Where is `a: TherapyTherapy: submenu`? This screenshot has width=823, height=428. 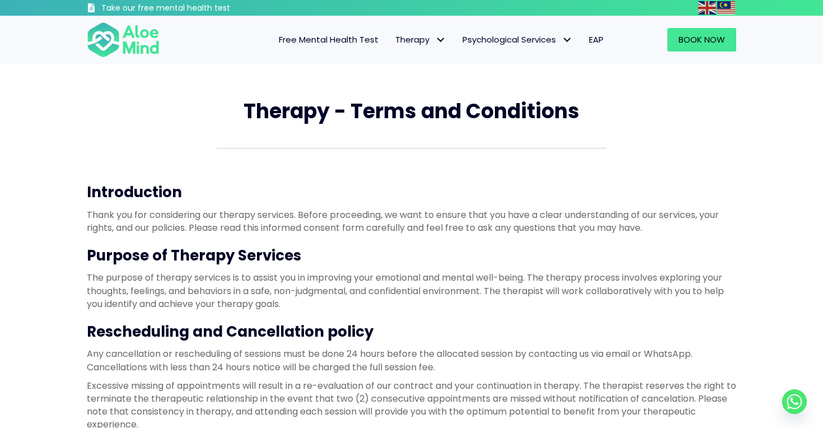
a: TherapyTherapy: submenu is located at coordinates (420, 40).